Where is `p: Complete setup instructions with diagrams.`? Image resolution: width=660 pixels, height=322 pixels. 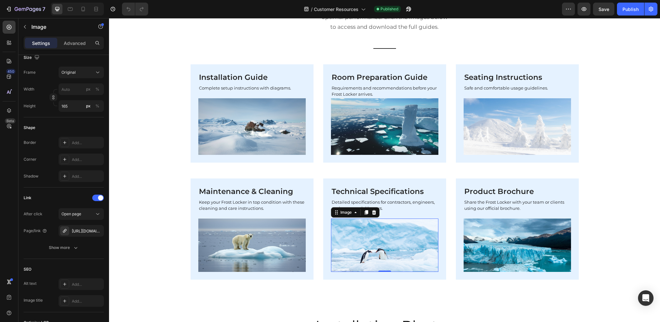 p: Complete setup instructions with diagrams. is located at coordinates (143, 70).